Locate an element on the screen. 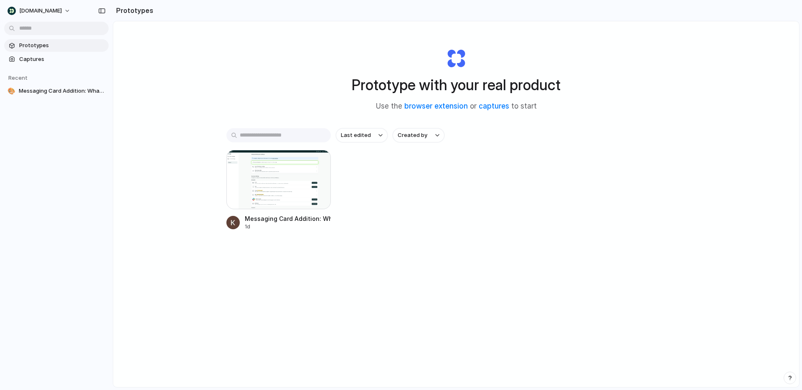 The image size is (802, 390). h1: Prototype with your real product is located at coordinates (456, 85).